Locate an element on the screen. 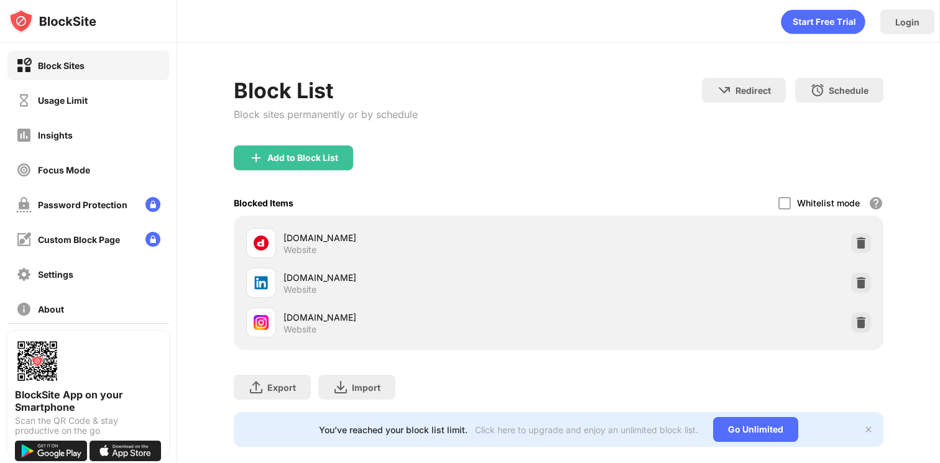  div: Add to Block List is located at coordinates (303, 158).